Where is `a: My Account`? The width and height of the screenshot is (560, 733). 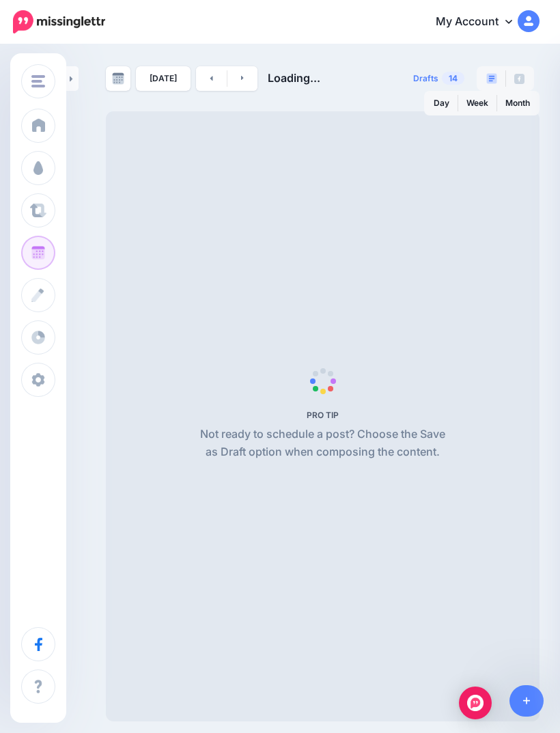
a: My Account is located at coordinates (481, 22).